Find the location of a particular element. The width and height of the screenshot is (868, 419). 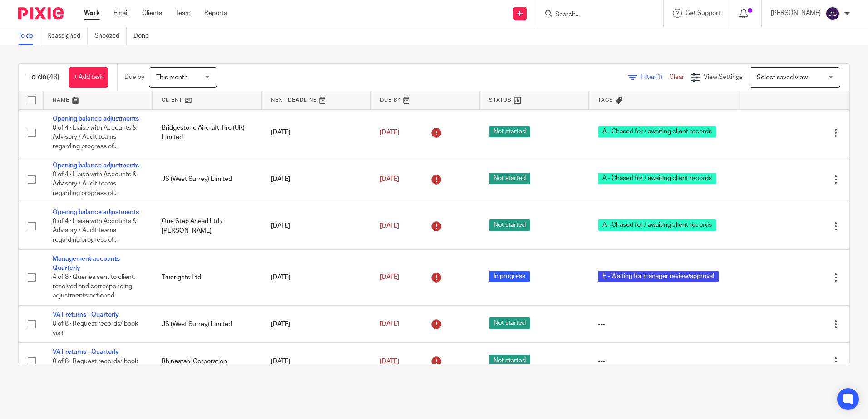

span: Select saved view is located at coordinates (782, 78).